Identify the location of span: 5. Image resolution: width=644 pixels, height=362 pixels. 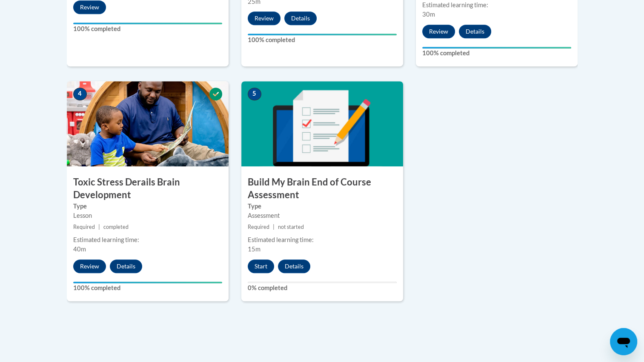
(254, 94).